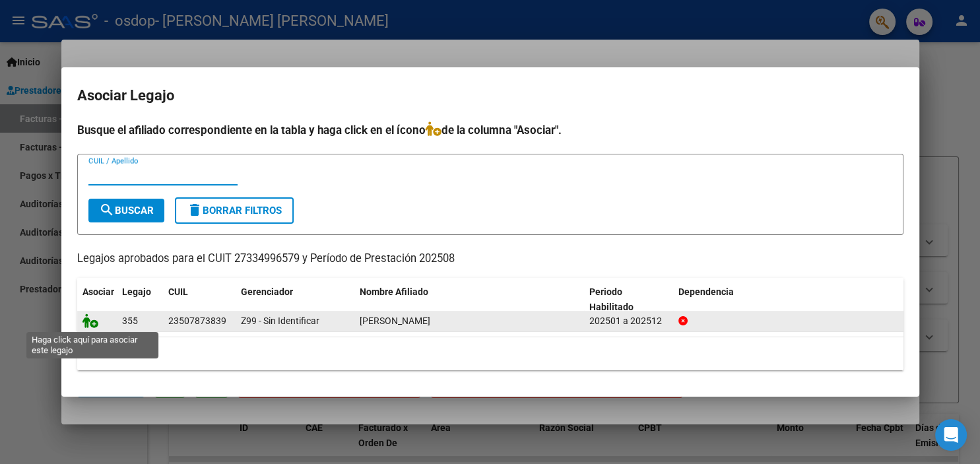 This screenshot has height=464, width=980. What do you see at coordinates (788, 300) in the screenshot?
I see `datatable-header-cell: Dependencia` at bounding box center [788, 300].